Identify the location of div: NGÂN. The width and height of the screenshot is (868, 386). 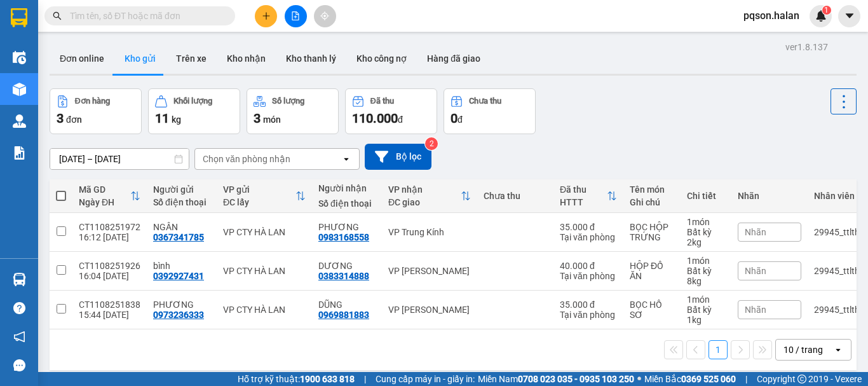
(182, 227).